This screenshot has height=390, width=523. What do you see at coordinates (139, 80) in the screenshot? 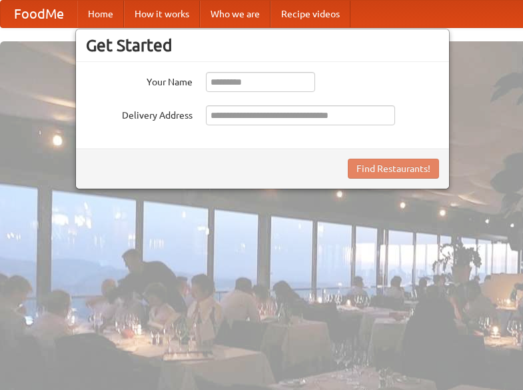
I see `label: Your Name` at bounding box center [139, 80].